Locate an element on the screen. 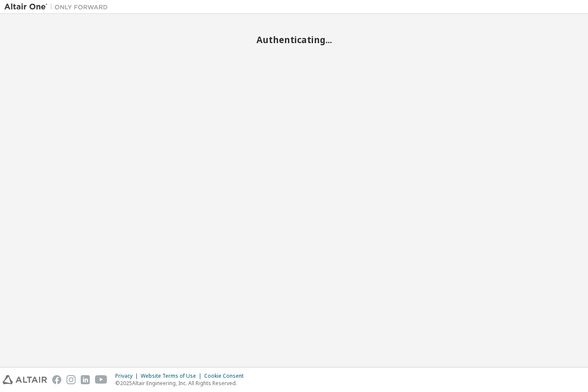 This screenshot has height=392, width=588. p: © 2025 Altair Engineering, Inc. All Rights Reserved. is located at coordinates (182, 383).